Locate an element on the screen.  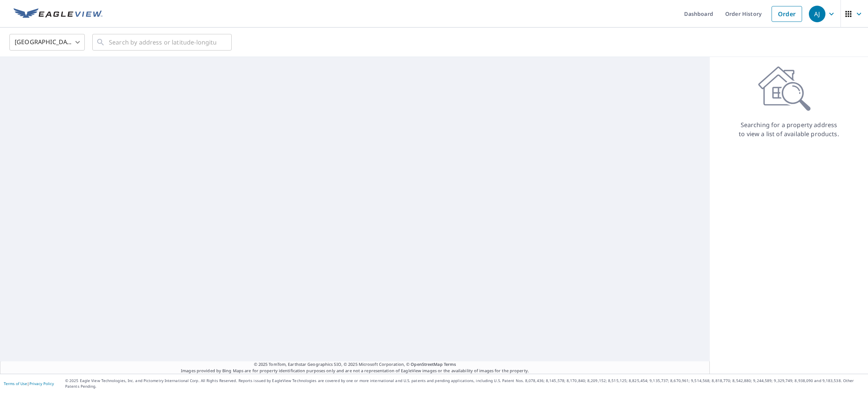
input: Search by address or latitude-longitude is located at coordinates (162, 42).